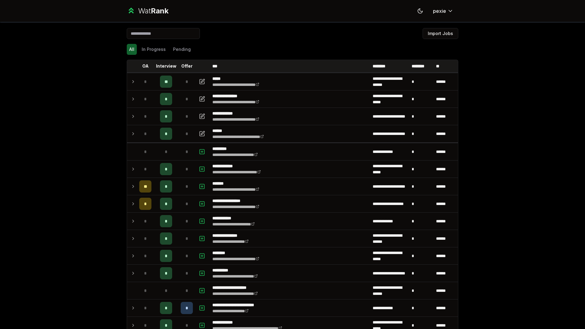  I want to click on a: WatRank, so click(147, 11).